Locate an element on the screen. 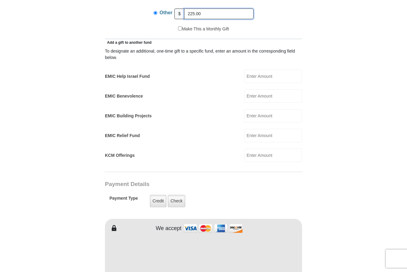 Image resolution: width=407 pixels, height=272 pixels. label: Check is located at coordinates (177, 201).